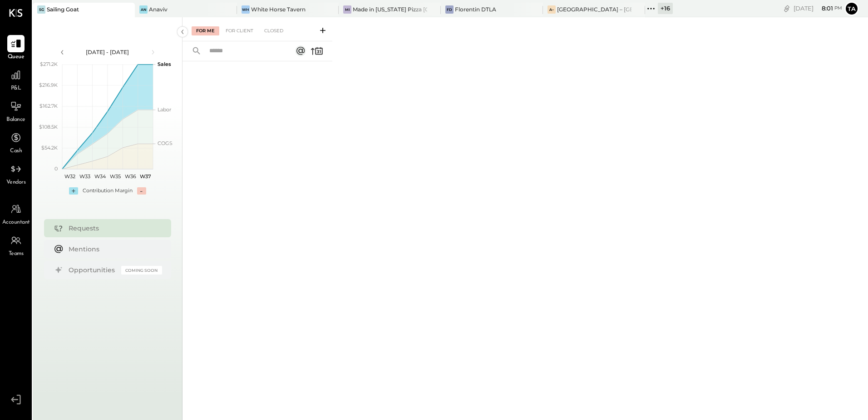 The image size is (868, 420). Describe the element at coordinates (93, 270) in the screenshot. I see `div: Opportunities` at that location.